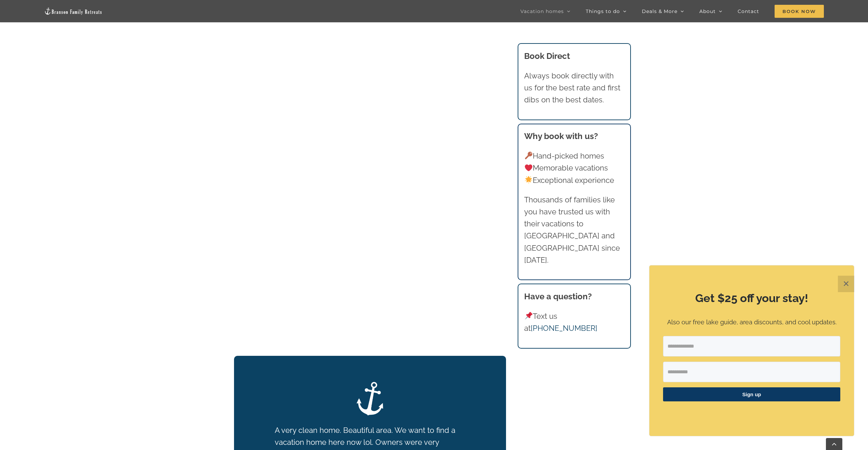 The image size is (868, 450). Describe the element at coordinates (752, 394) in the screenshot. I see `button: Sign up` at that location.